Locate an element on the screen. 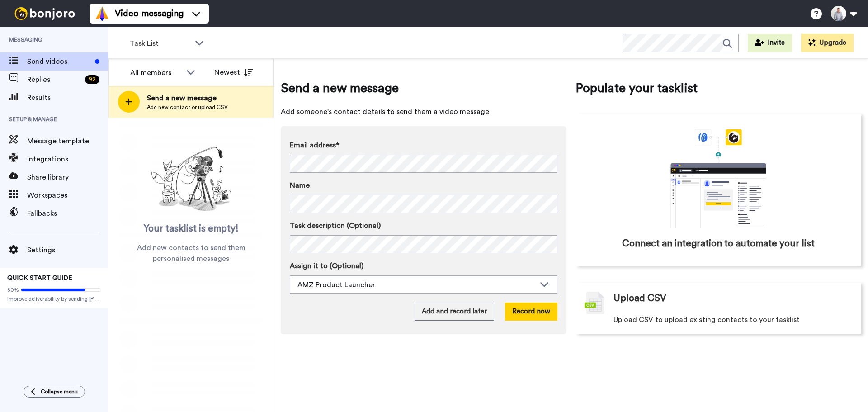  span: Share library is located at coordinates (68, 178).